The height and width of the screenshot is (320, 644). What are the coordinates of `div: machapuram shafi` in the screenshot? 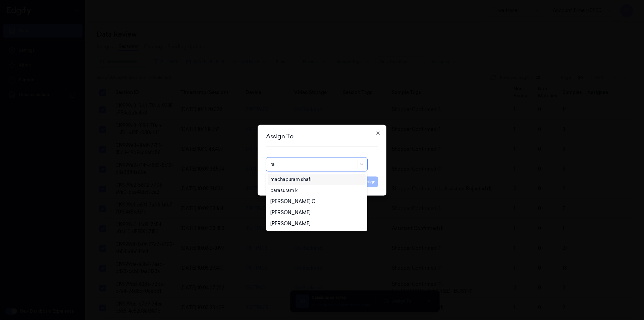 It's located at (291, 179).